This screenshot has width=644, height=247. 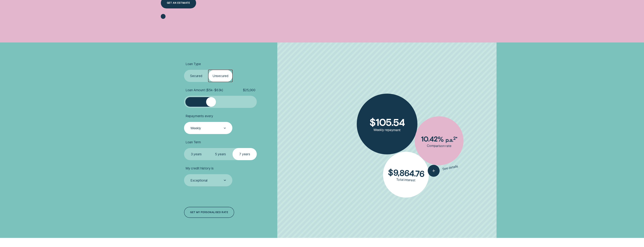 I want to click on span: Loan Amount ( $5k - $63k ), so click(x=205, y=90).